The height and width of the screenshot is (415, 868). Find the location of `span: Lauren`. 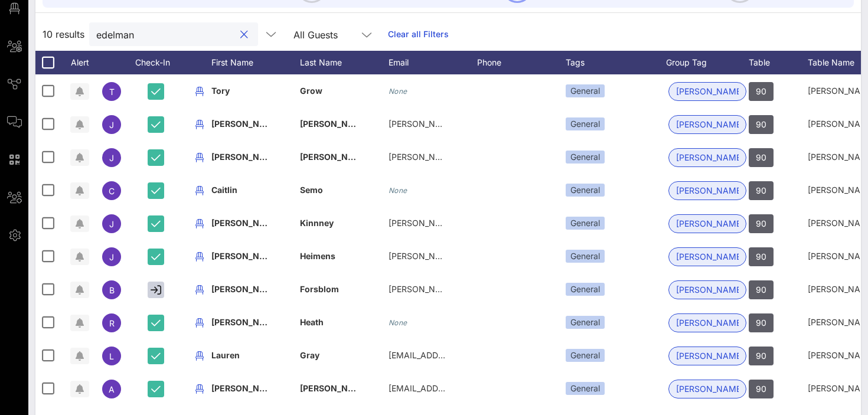

span: Lauren is located at coordinates (225, 354).